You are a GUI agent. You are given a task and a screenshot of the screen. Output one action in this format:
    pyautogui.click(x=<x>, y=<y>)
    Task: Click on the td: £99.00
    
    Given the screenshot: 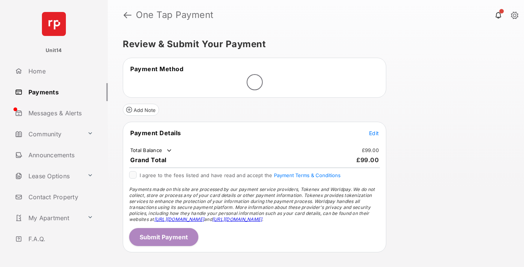 What is the action you would take?
    pyautogui.click(x=370, y=150)
    